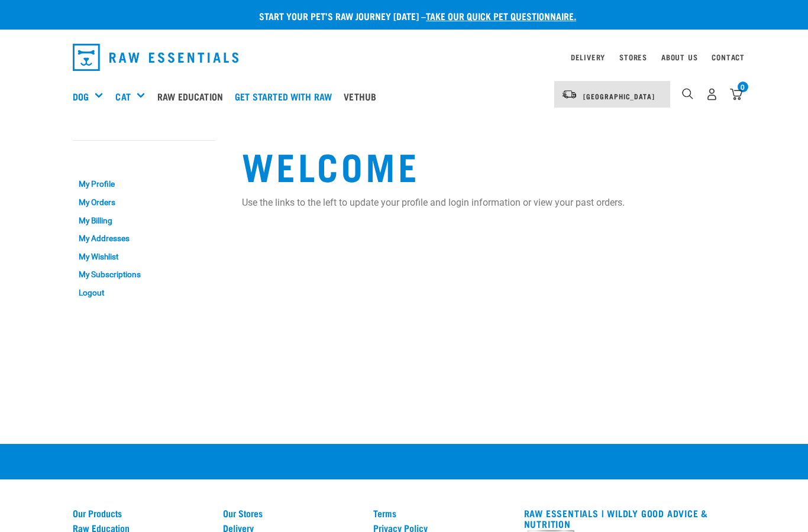  Describe the element at coordinates (141, 513) in the screenshot. I see `a: Our Products` at that location.